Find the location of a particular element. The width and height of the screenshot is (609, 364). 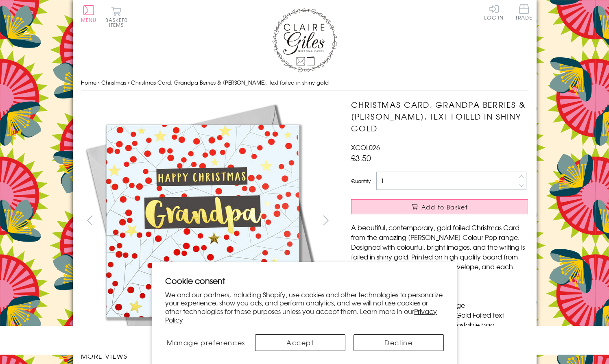

button: Manage preferences is located at coordinates (206, 342).